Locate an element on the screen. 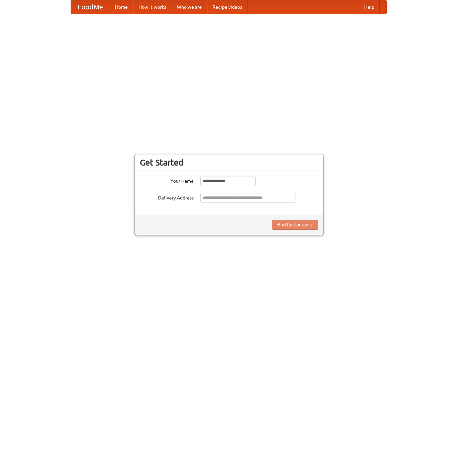 The width and height of the screenshot is (457, 476). button: Find Restaurants! is located at coordinates (295, 224).